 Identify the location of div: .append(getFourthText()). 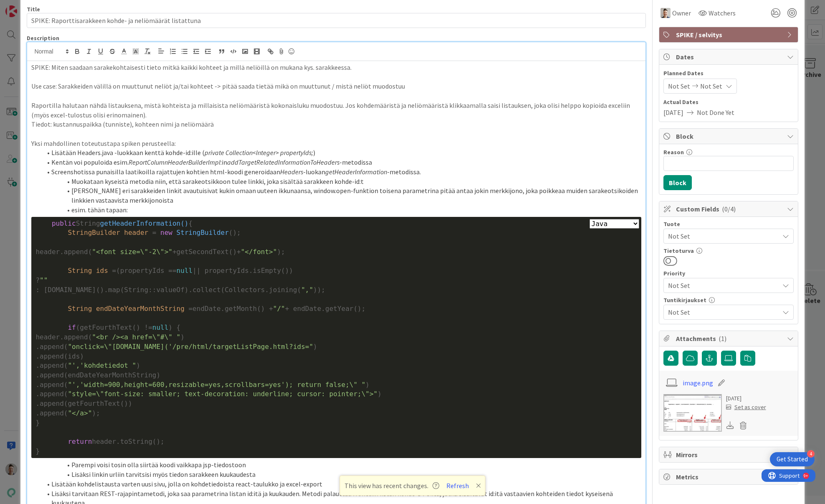
(336, 403).